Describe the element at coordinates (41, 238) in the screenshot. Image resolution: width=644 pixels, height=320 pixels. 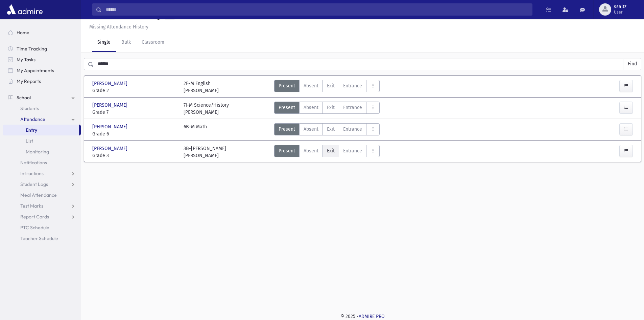
I see `a: Teacher Schedule` at that location.